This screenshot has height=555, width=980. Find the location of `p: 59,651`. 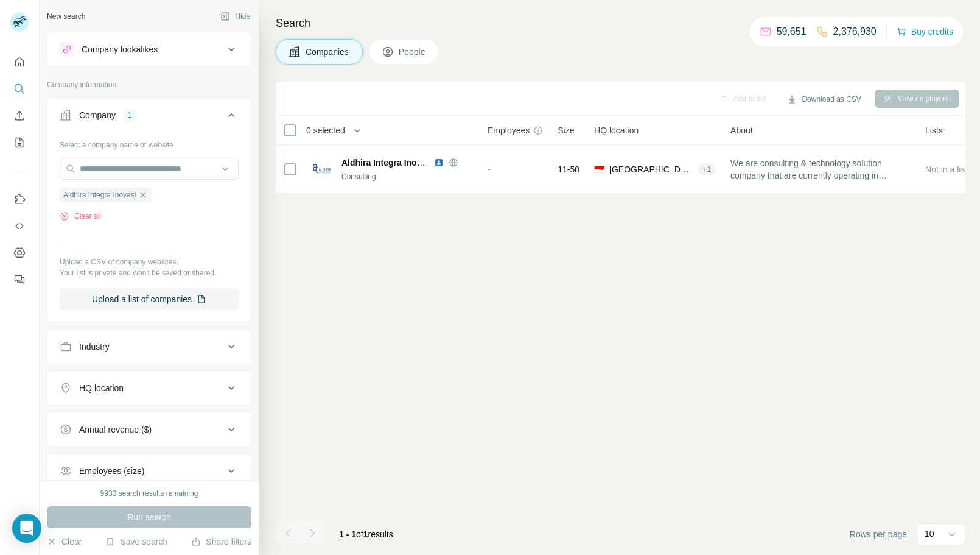

p: 59,651 is located at coordinates (791, 32).